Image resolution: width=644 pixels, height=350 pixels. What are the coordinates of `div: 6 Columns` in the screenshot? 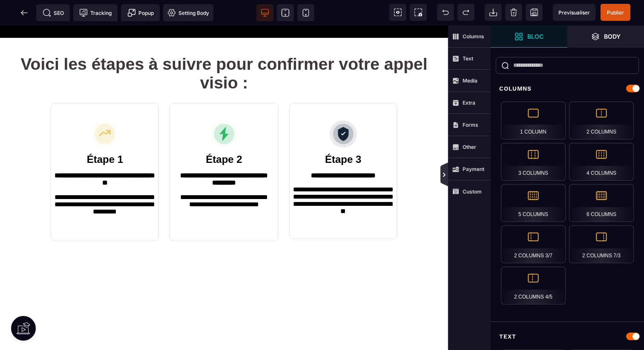 It's located at (601, 203).